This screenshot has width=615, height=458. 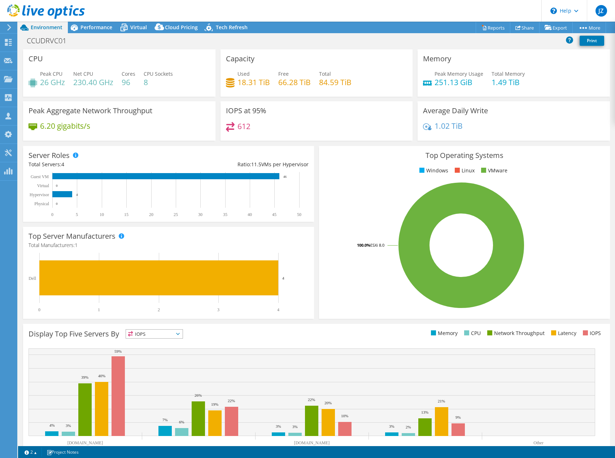 I want to click on text: 4%, so click(x=52, y=425).